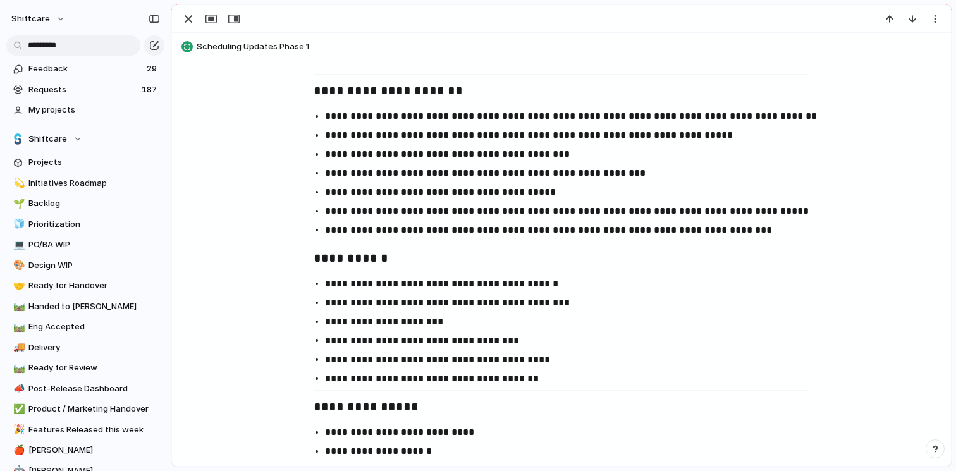 The image size is (956, 471). What do you see at coordinates (94, 162) in the screenshot?
I see `span: Projects` at bounding box center [94, 162].